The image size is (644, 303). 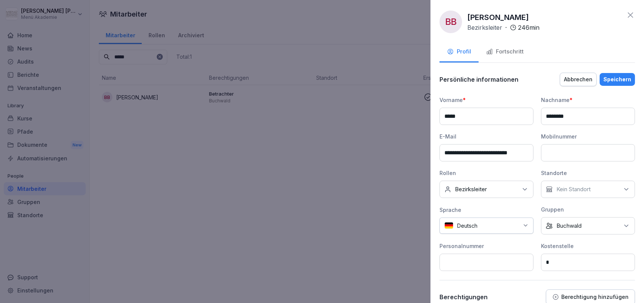 What do you see at coordinates (451, 22) in the screenshot?
I see `div: BB` at bounding box center [451, 22].